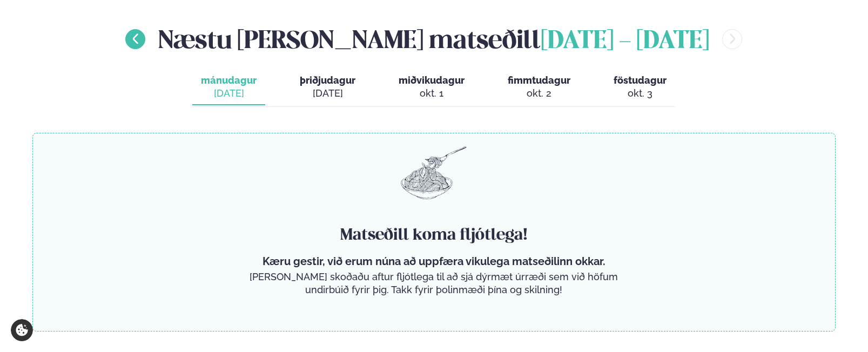 The width and height of the screenshot is (868, 352). I want to click on span: mánudagur, so click(229, 80).